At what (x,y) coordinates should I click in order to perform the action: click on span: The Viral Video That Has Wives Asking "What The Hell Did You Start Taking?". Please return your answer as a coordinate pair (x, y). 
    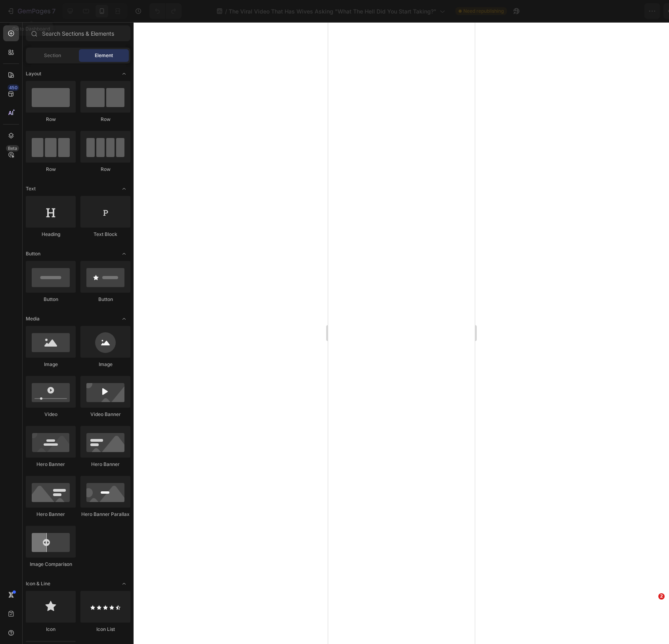
    Looking at the image, I should click on (333, 11).